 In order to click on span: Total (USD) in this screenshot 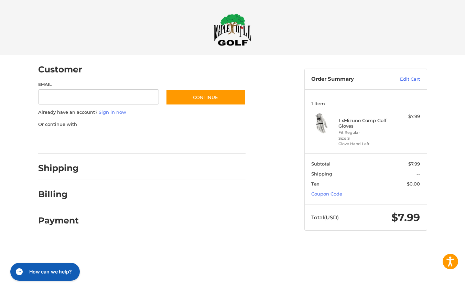, I will do `click(325, 217)`.